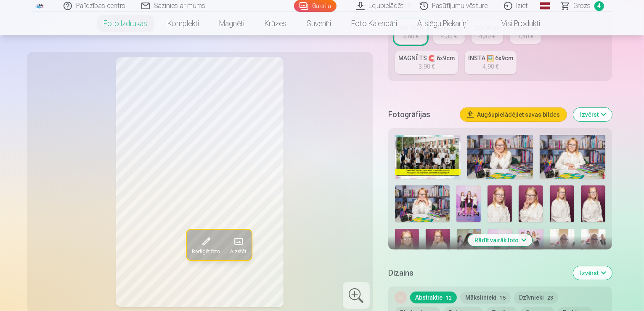 The width and height of the screenshot is (644, 311). What do you see at coordinates (205, 245) in the screenshot?
I see `button: Rediģēt foto` at bounding box center [205, 245].